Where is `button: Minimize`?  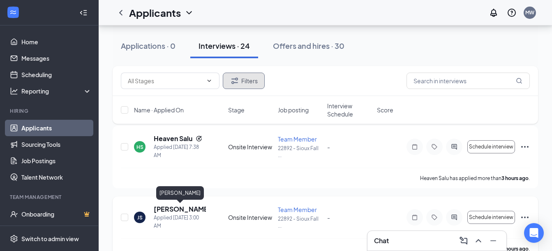
button: Minimize is located at coordinates (493, 241).